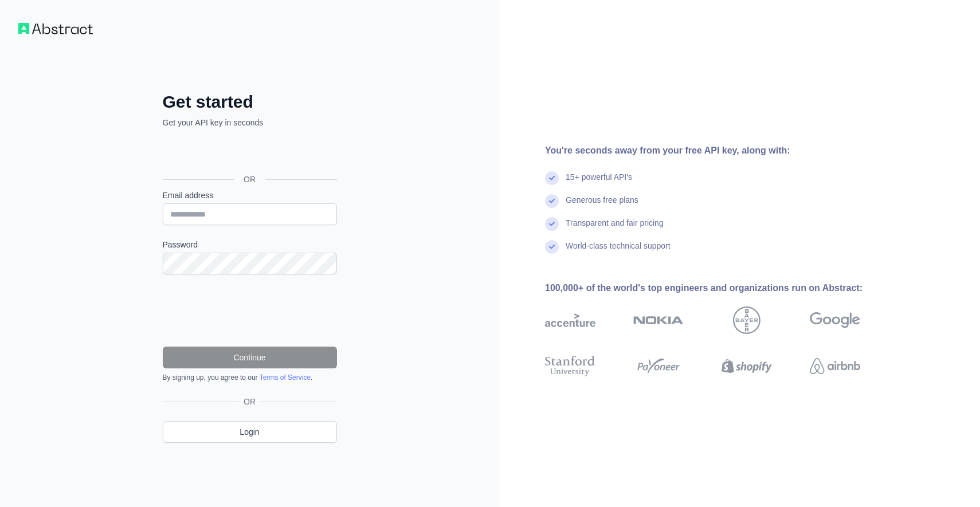 Image resolution: width=980 pixels, height=507 pixels. I want to click on div: World-class technical support, so click(618, 251).